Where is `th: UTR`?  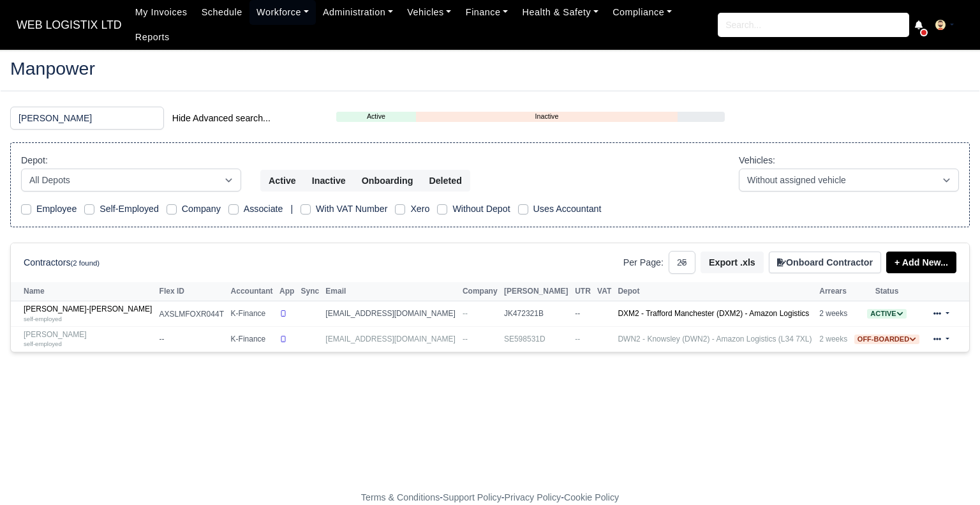 th: UTR is located at coordinates (583, 292).